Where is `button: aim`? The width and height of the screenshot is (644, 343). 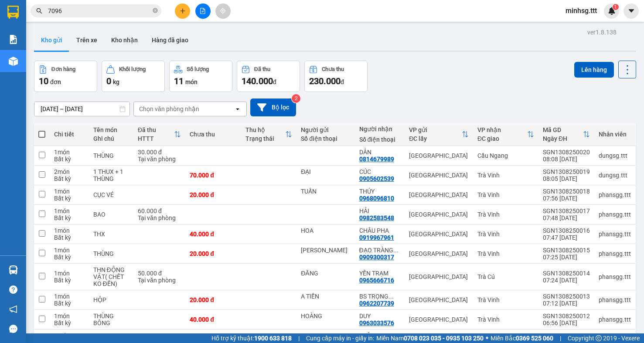 button: aim is located at coordinates (223, 11).